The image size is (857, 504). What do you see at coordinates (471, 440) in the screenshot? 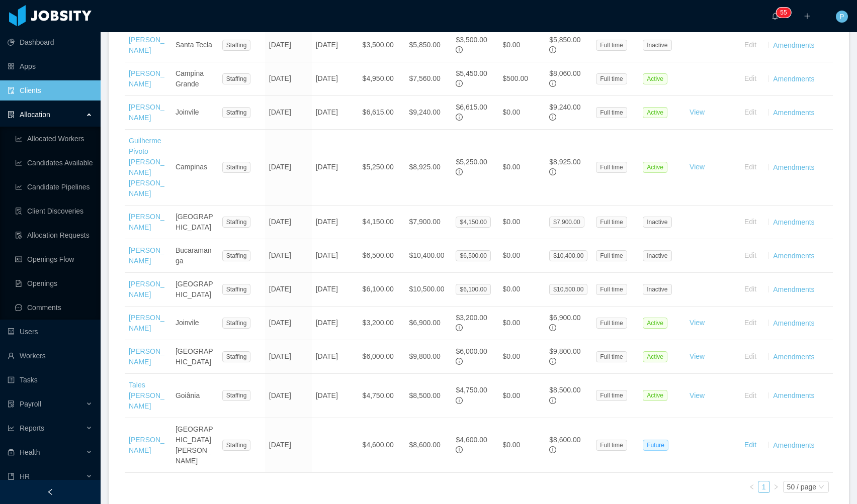
I see `span: $4,600.00` at bounding box center [471, 440].